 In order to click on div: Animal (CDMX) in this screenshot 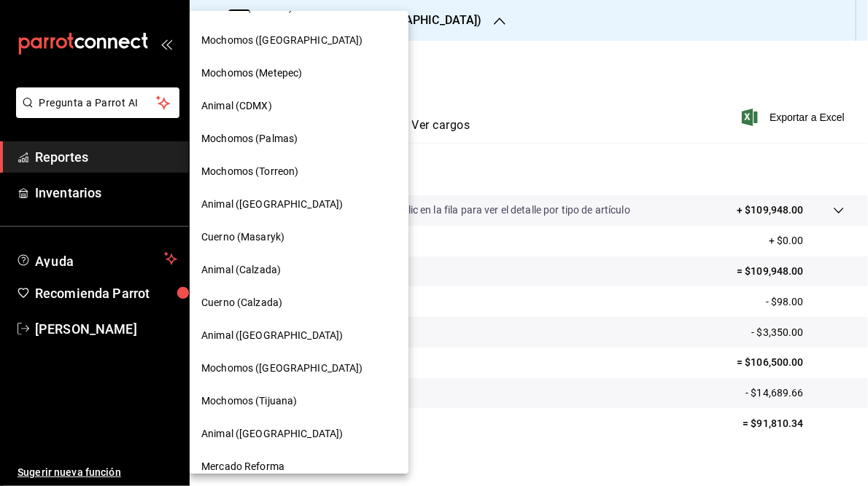, I will do `click(299, 105)`.